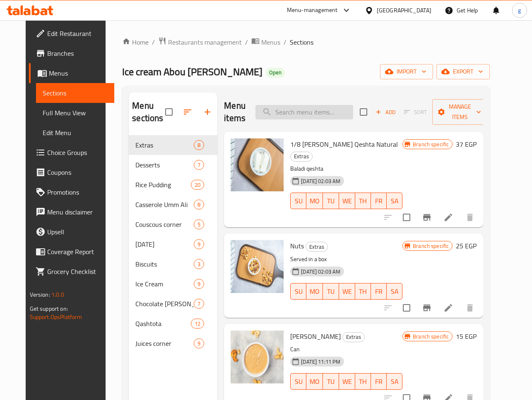 Image resolution: width=532 pixels, height=400 pixels. What do you see at coordinates (188, 112) in the screenshot?
I see `span: Sort sections` at bounding box center [188, 112].